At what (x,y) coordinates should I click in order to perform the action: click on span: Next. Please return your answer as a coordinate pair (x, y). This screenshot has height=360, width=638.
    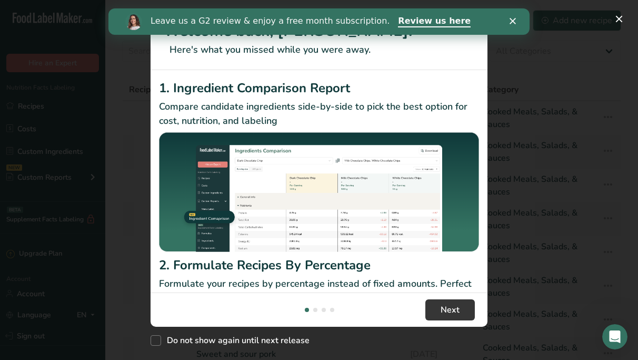
    Looking at the image, I should click on (450, 310).